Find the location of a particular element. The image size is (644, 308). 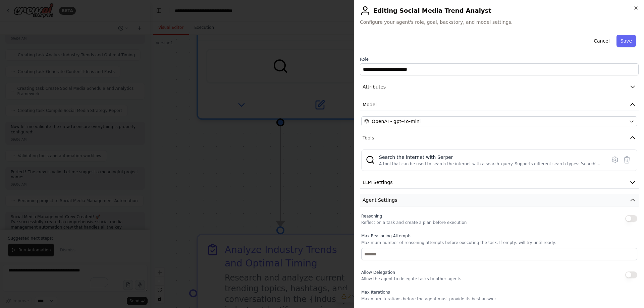

button: Cancel is located at coordinates (602, 41).